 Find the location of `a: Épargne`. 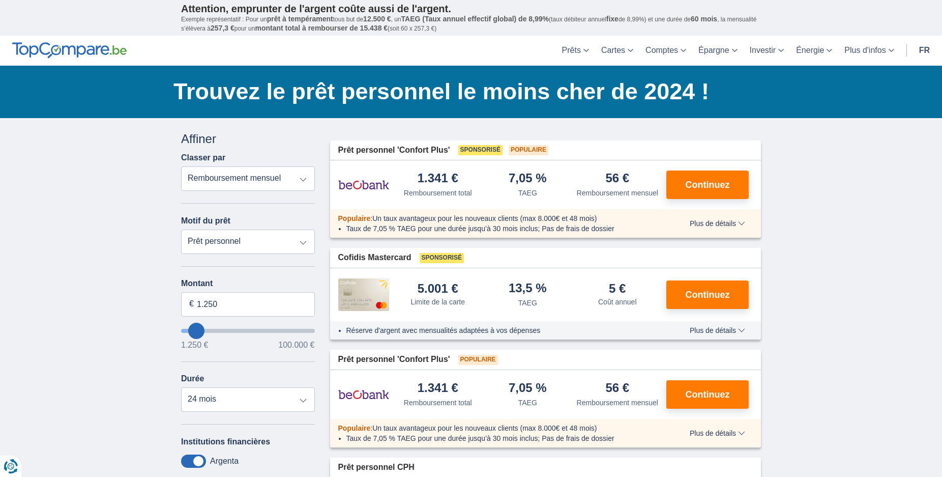

a: Épargne is located at coordinates (718, 50).